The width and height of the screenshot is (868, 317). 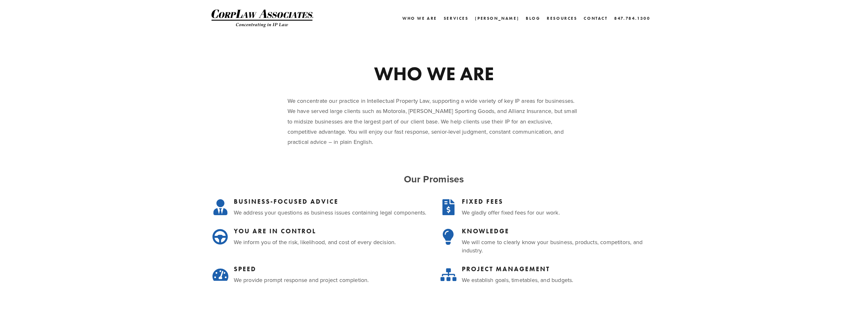 What do you see at coordinates (434, 74) in the screenshot?
I see `h1: WHO WE ARE` at bounding box center [434, 74].